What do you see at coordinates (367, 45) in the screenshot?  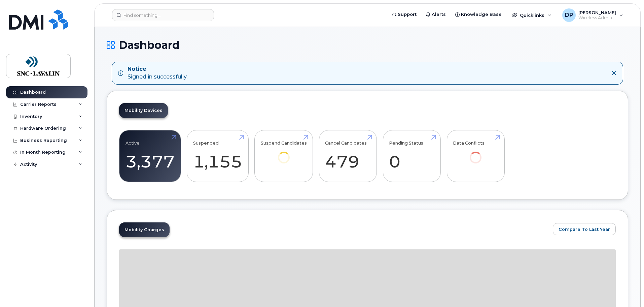 I see `h1: Dashboard` at bounding box center [367, 45].